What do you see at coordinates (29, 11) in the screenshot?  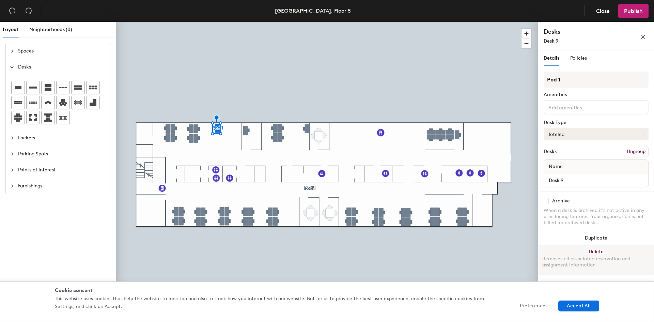 I see `button: Redo (⌘ + ⇧ + Z)` at bounding box center [29, 11].